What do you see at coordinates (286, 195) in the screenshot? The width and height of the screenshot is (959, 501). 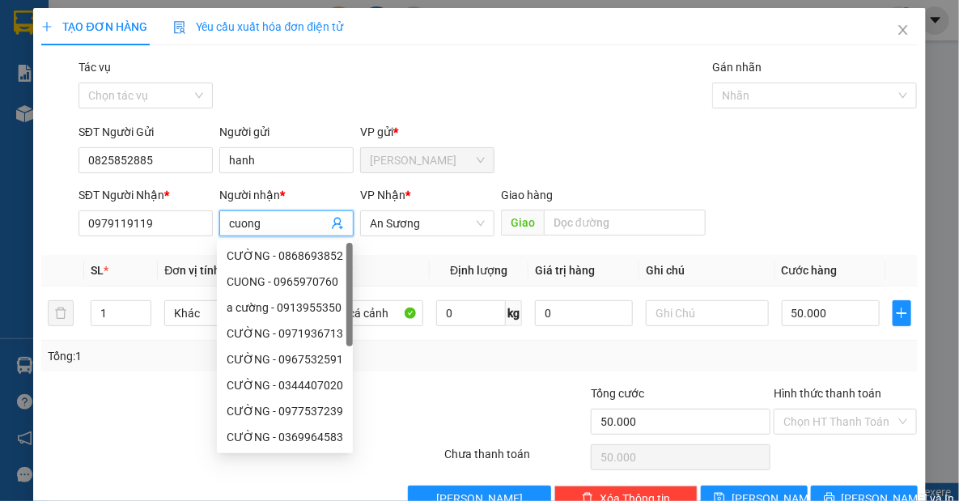 I see `div: Người nhận` at bounding box center [286, 195].